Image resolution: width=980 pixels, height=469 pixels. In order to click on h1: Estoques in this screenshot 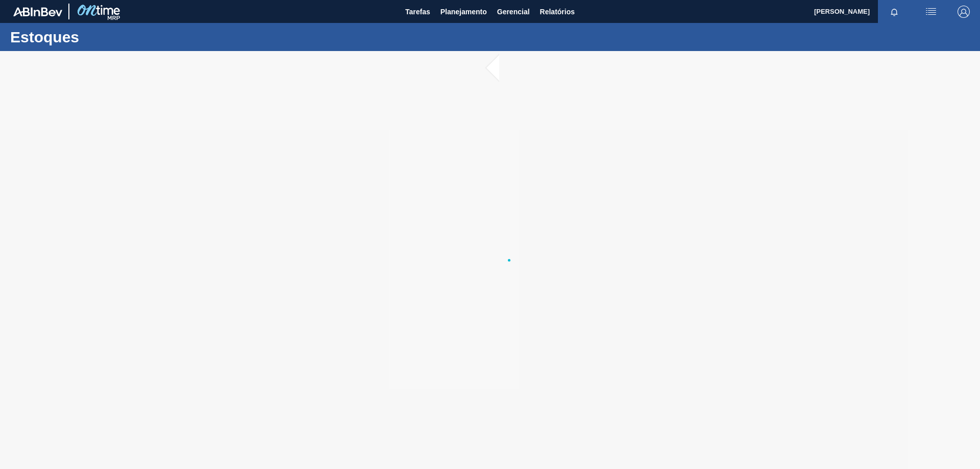, I will do `click(101, 37)`.